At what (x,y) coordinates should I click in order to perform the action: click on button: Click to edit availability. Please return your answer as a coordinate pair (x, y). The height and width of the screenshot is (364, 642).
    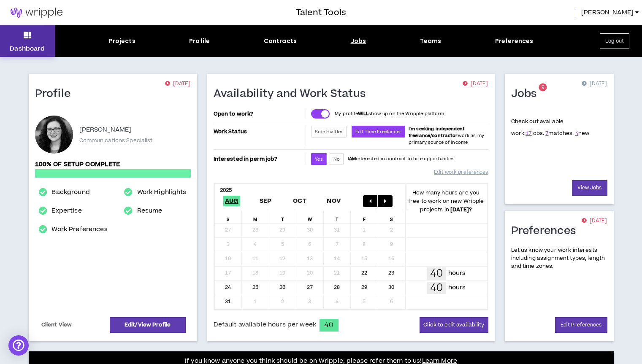
    Looking at the image, I should click on (454, 324).